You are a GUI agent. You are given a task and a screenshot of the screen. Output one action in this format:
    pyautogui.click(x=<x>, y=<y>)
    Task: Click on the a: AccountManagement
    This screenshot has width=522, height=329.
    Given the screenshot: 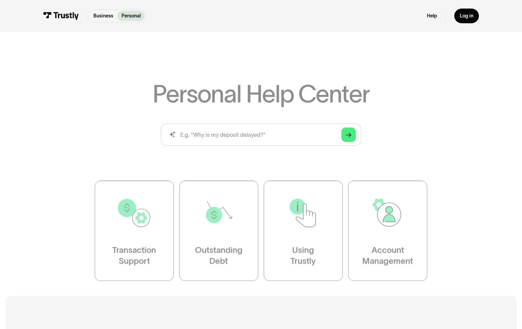 What is the action you would take?
    pyautogui.click(x=387, y=231)
    